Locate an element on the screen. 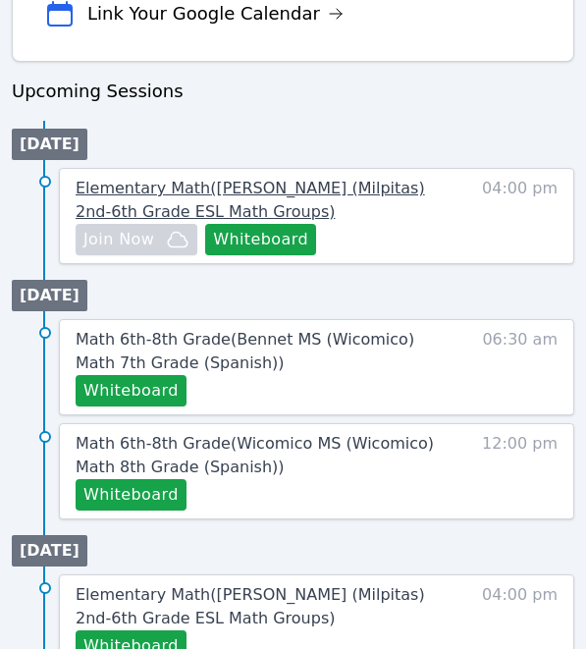  span: 06:30 am is located at coordinates (519, 367).